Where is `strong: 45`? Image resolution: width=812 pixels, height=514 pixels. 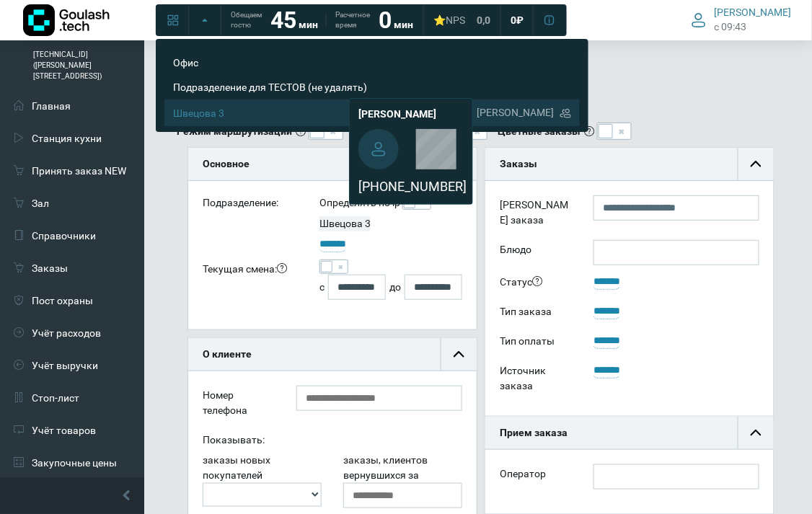
strong: 45 is located at coordinates (283, 20).